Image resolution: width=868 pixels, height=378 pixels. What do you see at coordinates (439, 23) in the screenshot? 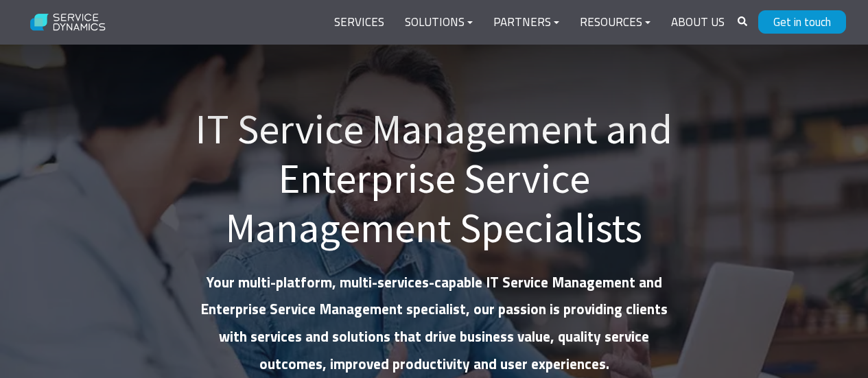
I see `a: Solutions` at bounding box center [439, 23].